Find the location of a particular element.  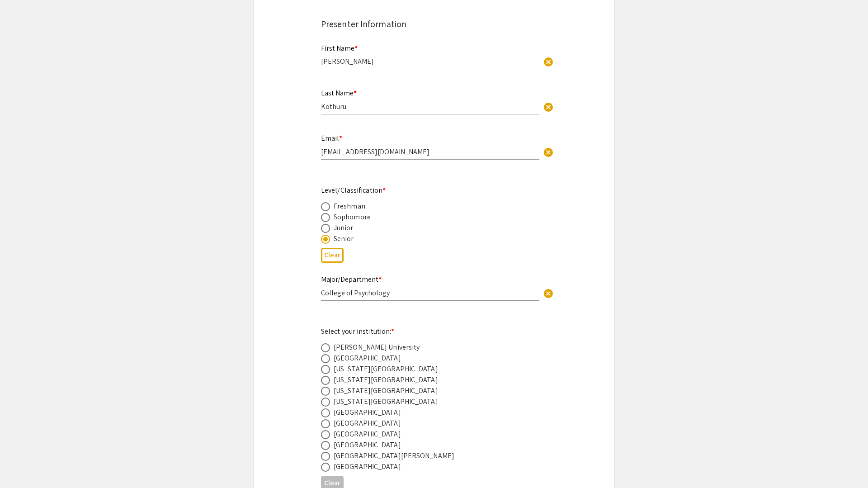

div: Presenter Information is located at coordinates (434, 24).